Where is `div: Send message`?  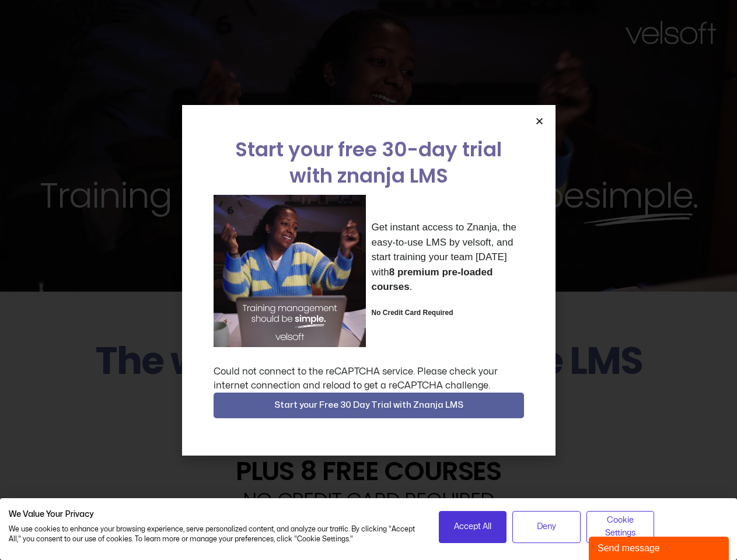
div: Send message is located at coordinates (70, 14).